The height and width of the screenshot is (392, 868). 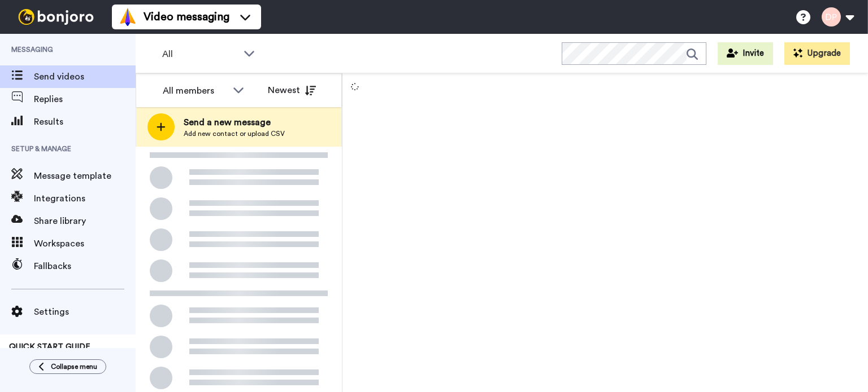 I want to click on button: Invite, so click(x=745, y=54).